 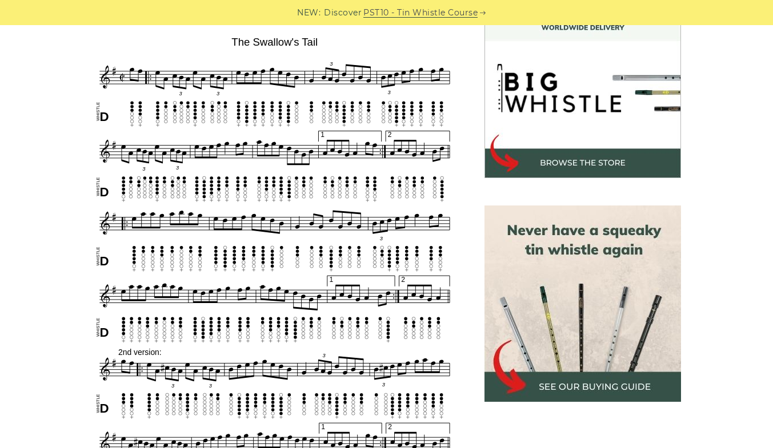 I want to click on span: NEW:, so click(x=308, y=13).